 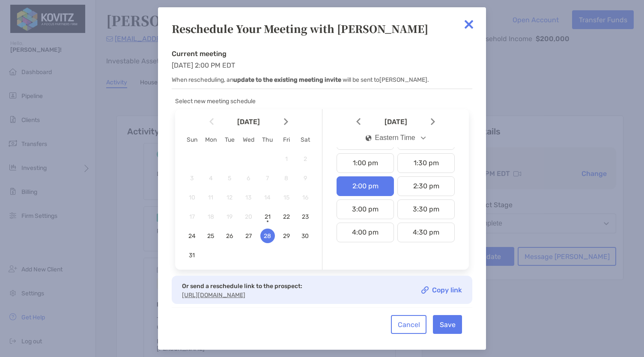 I want to click on span: 7, so click(x=268, y=178).